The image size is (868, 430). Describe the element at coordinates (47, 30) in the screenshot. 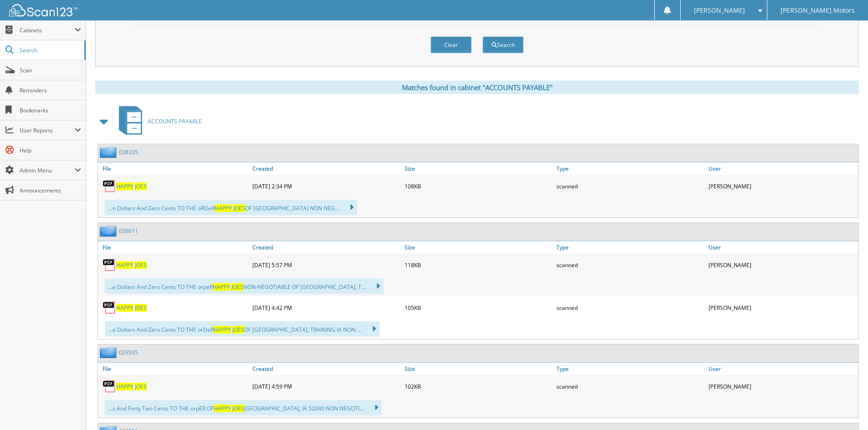

I see `span: Cabinets` at that location.